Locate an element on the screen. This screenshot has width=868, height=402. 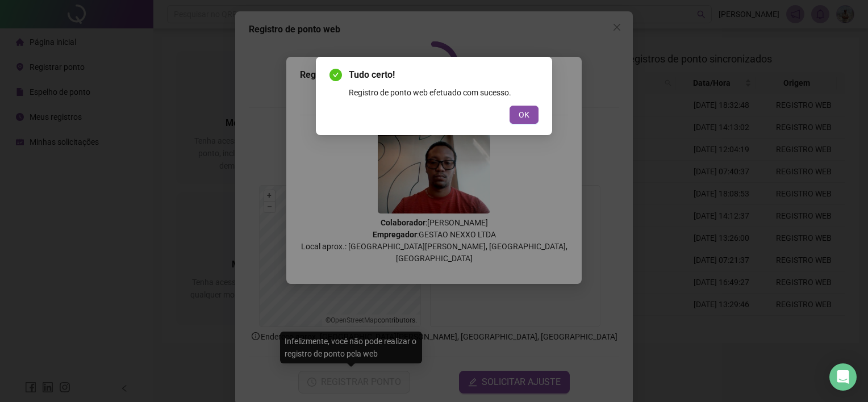
button: OK is located at coordinates (524, 115).